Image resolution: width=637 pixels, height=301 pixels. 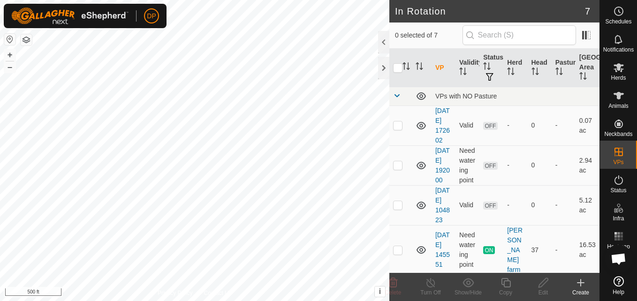 What do you see at coordinates (429, 35) in the screenshot?
I see `span: 0 selected of 7` at bounding box center [429, 35].